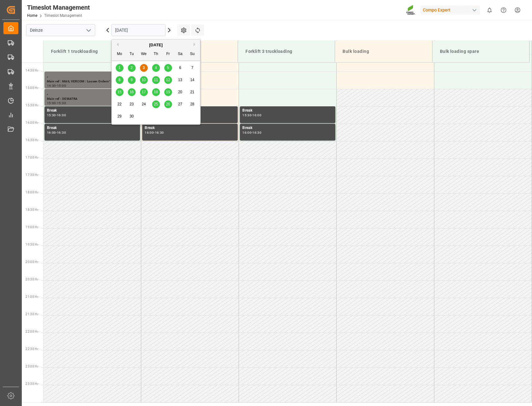 The image size is (532, 406). Describe the element at coordinates (132, 104) in the screenshot. I see `span: 23` at that location.